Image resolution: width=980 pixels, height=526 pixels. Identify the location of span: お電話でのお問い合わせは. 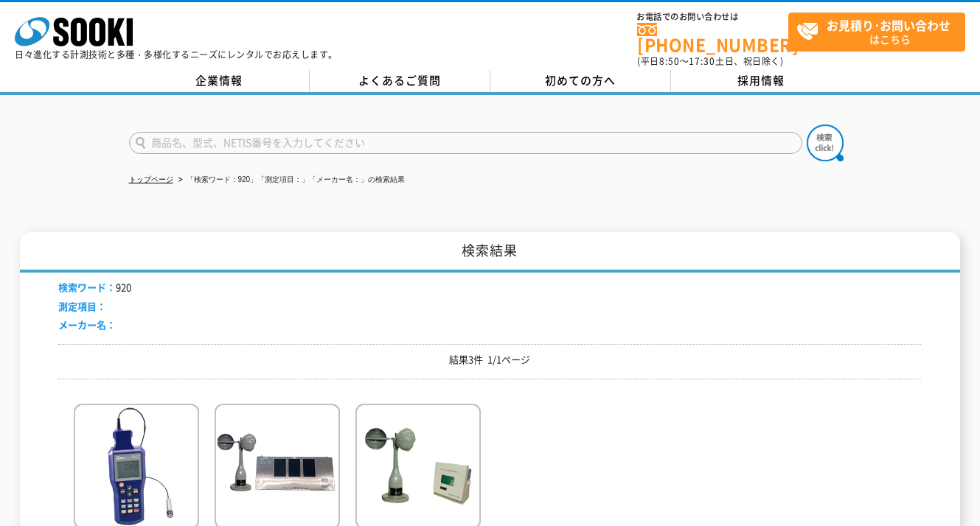
(712, 16).